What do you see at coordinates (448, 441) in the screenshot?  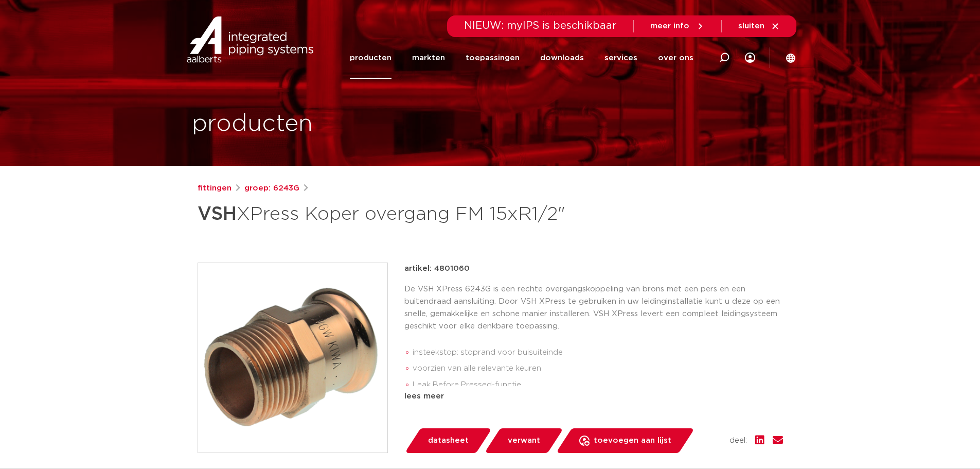 I see `span: datasheet` at bounding box center [448, 441].